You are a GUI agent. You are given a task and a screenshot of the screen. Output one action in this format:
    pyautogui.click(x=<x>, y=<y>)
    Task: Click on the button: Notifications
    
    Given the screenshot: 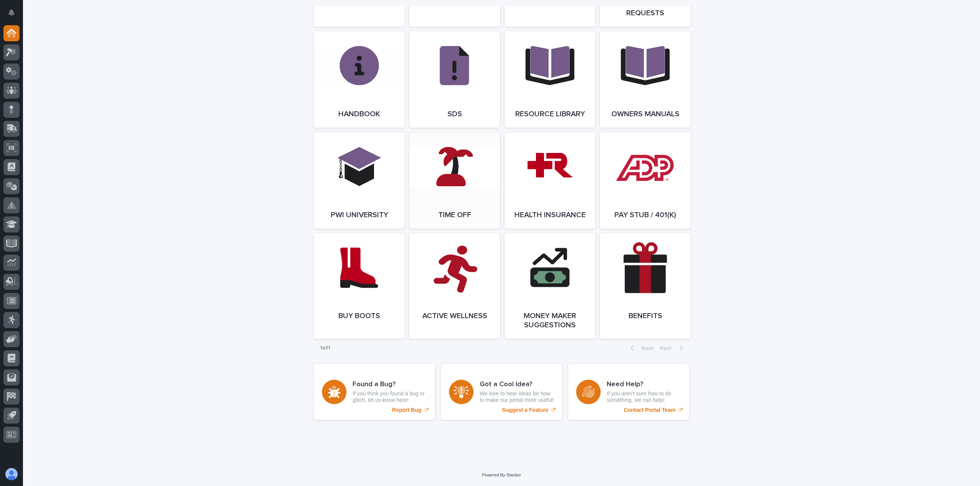 What is the action you would take?
    pyautogui.click(x=12, y=13)
    